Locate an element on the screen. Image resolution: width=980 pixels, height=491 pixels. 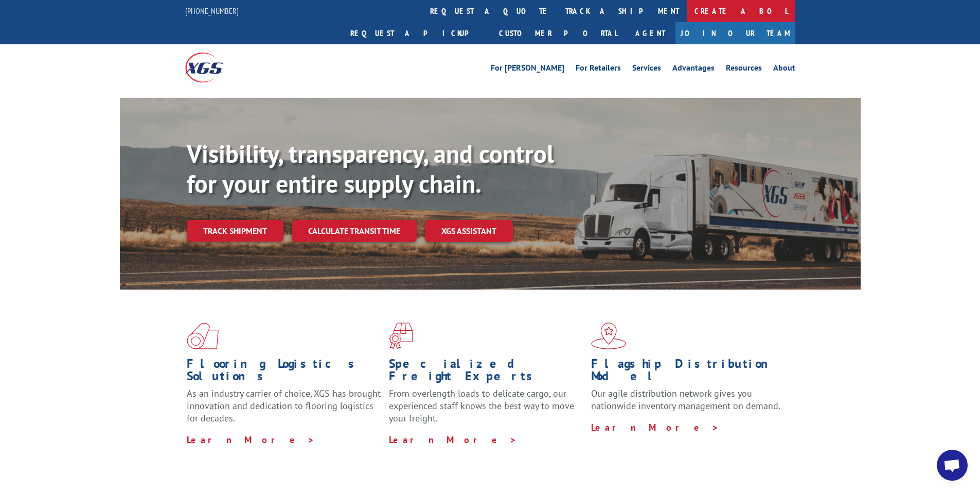
a: Agent is located at coordinates (650, 33).